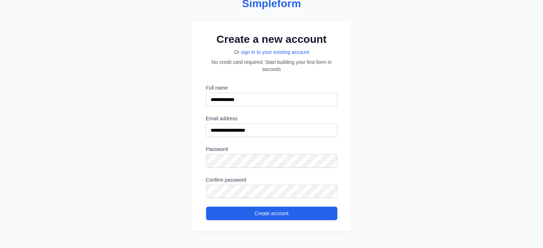 Image resolution: width=543 pixels, height=248 pixels. Describe the element at coordinates (272, 88) in the screenshot. I see `label: Full name` at that location.